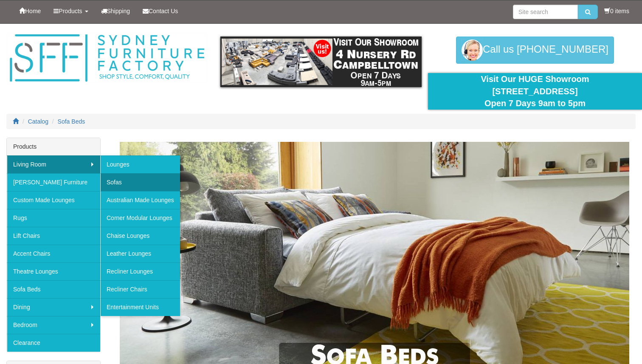  I want to click on a: Products, so click(70, 11).